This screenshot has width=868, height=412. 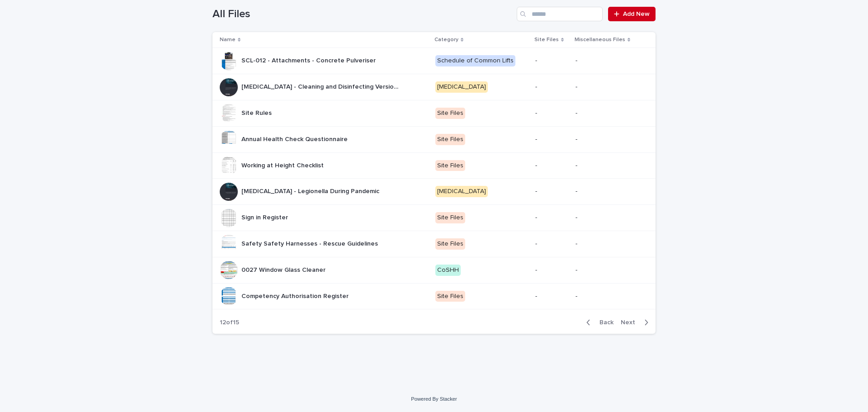 I want to click on a: Add New, so click(x=631, y=14).